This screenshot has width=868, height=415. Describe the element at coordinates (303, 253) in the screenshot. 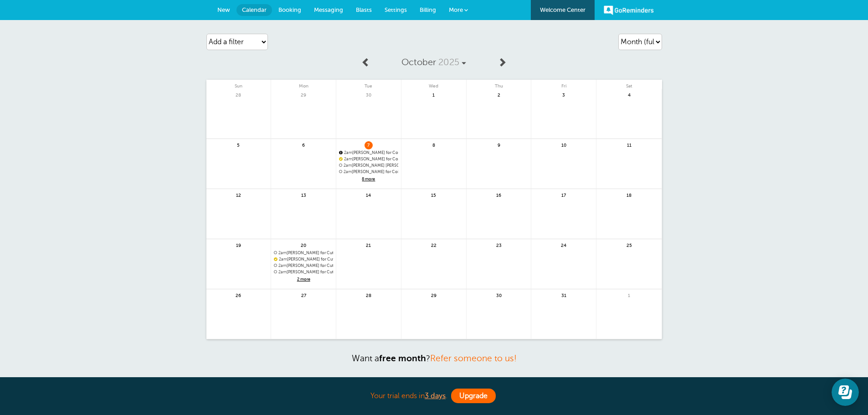

I see `span: Kate Uren for Cut Culture: The Shag with Vanessa Koeb @Wonderful Life Academy (Davroe Courses)` at that location.